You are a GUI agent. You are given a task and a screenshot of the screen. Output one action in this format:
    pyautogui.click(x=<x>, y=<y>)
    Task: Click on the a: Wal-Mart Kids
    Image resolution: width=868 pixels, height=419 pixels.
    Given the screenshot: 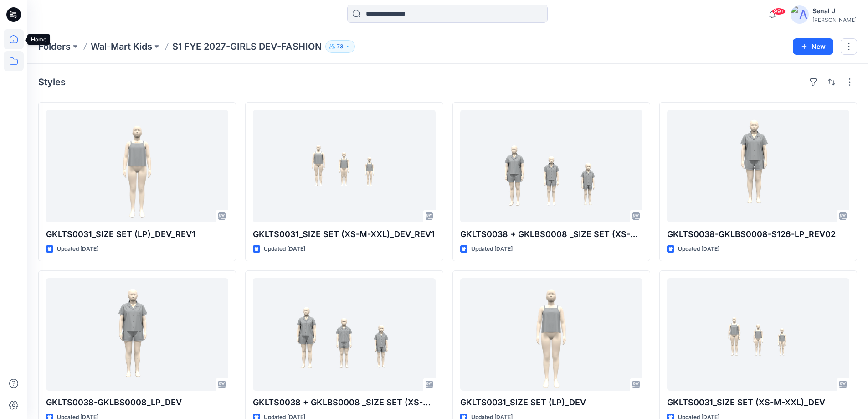 What is the action you would take?
    pyautogui.click(x=121, y=47)
    